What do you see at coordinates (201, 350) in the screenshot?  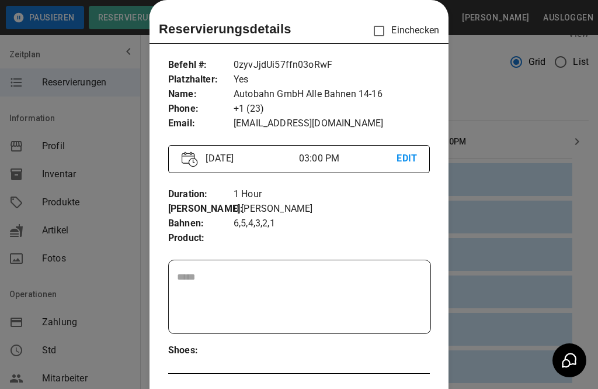 I see `p: Shoes :` at bounding box center [201, 350].